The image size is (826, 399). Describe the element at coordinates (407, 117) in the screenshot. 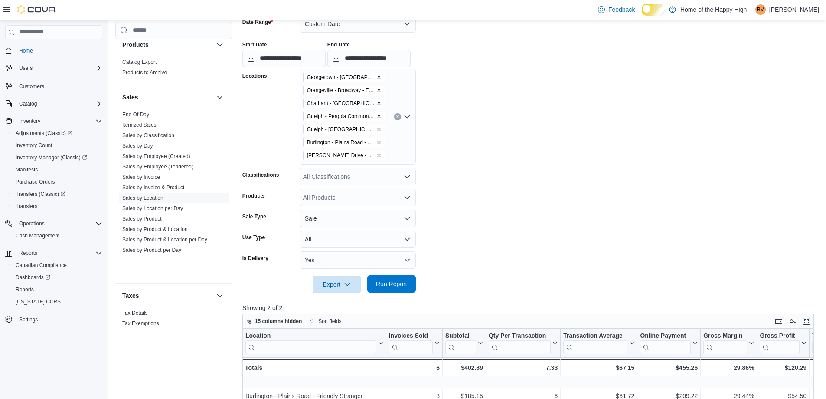

I see `button: Open list of options` at that location.